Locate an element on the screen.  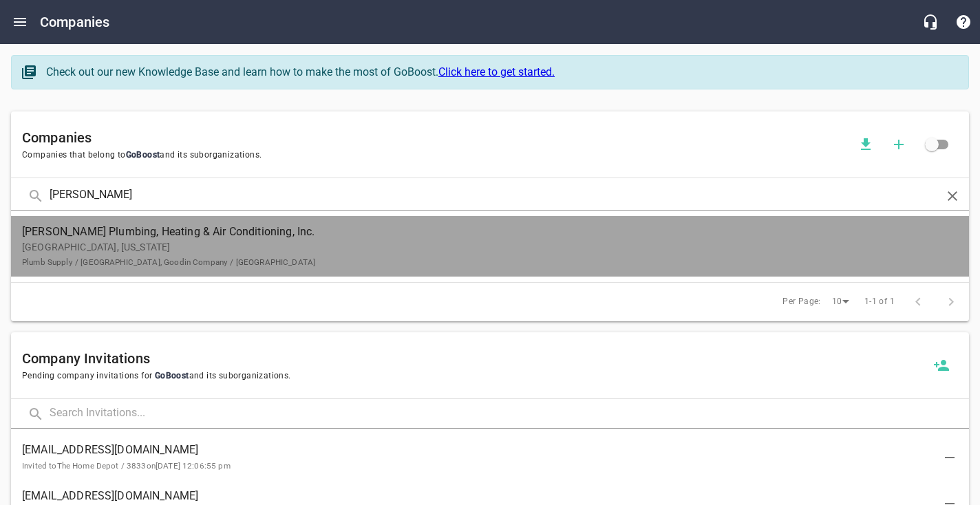
button: Live Chat is located at coordinates (930, 22).